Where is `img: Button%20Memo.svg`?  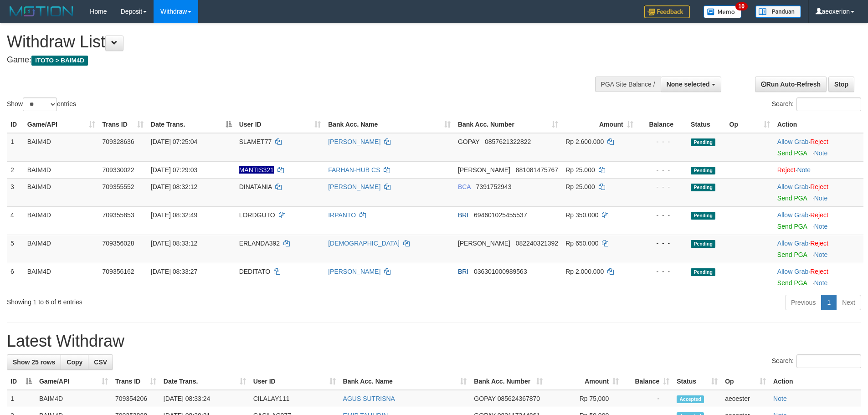
img: Button%20Memo.svg is located at coordinates (723, 12).